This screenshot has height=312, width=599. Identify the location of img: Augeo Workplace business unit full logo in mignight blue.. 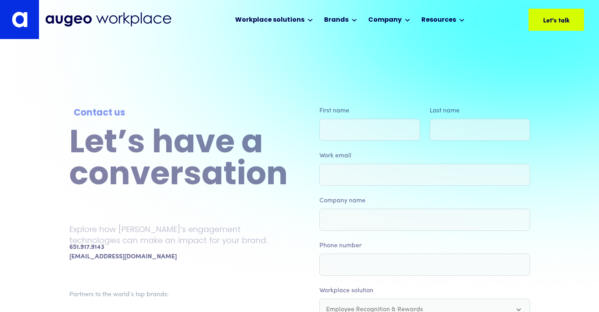
(108, 19).